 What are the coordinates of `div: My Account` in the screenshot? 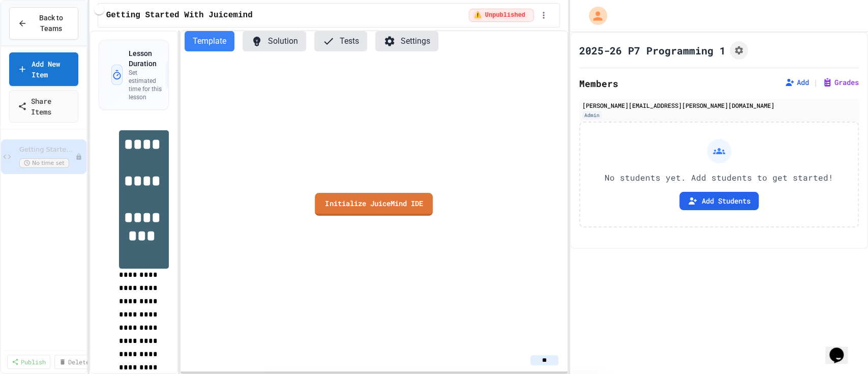 It's located at (594, 16).